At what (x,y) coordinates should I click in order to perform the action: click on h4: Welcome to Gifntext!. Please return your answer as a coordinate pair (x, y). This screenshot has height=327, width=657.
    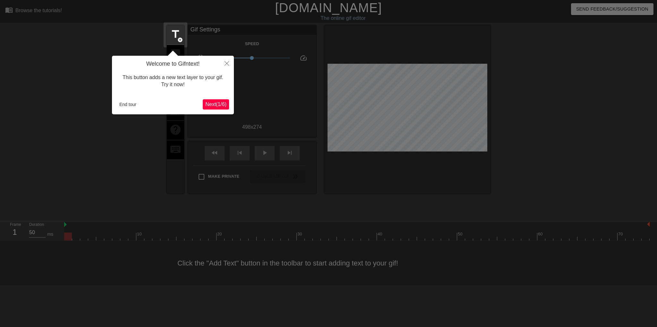
    Looking at the image, I should click on (173, 64).